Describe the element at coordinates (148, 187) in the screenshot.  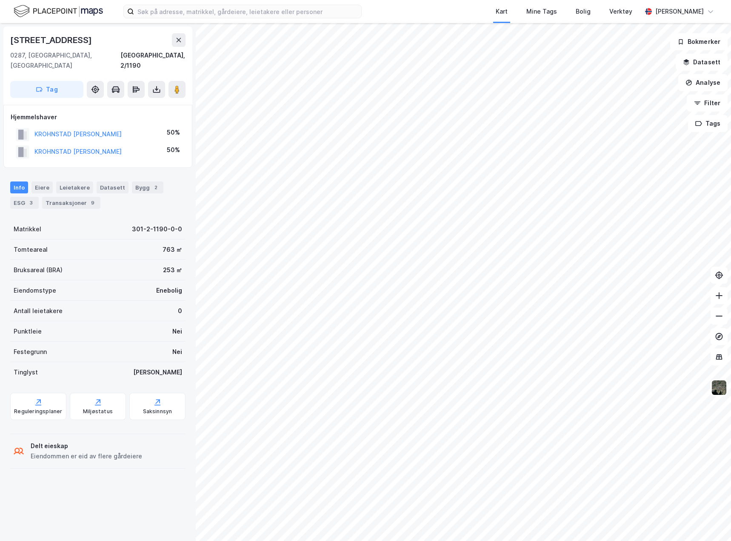
I see `div: Bygg` at that location.